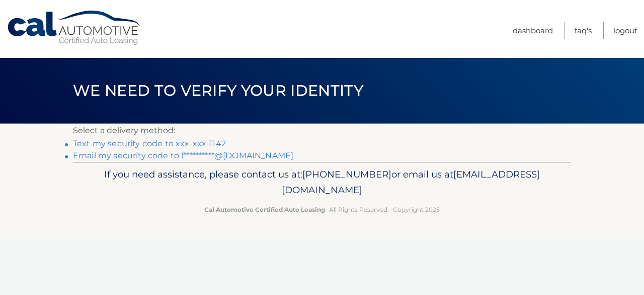 This screenshot has height=295, width=644. What do you see at coordinates (533, 30) in the screenshot?
I see `a: Dashboard` at bounding box center [533, 30].